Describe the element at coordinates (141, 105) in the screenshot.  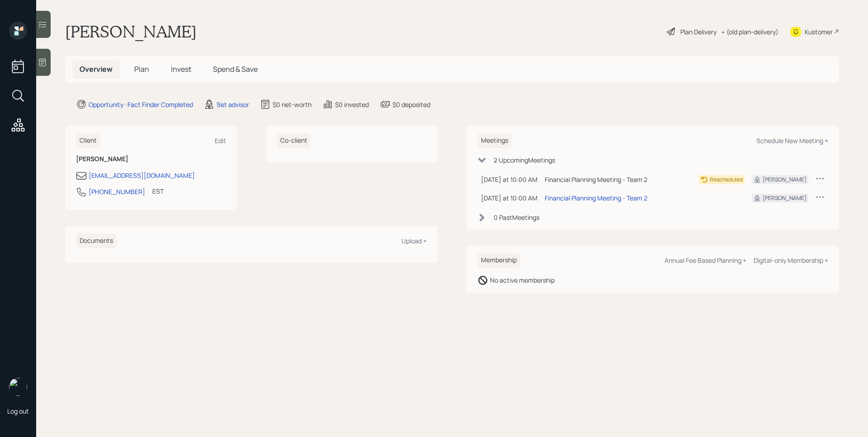
I see `div: Opportunity · Fact Finder Completed` at that location.